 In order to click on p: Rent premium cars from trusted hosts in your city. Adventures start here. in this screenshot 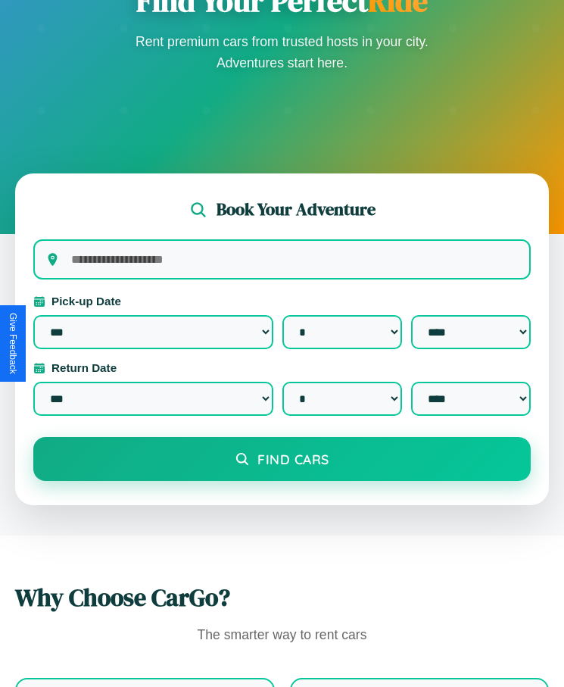, I will do `click(283, 52)`.